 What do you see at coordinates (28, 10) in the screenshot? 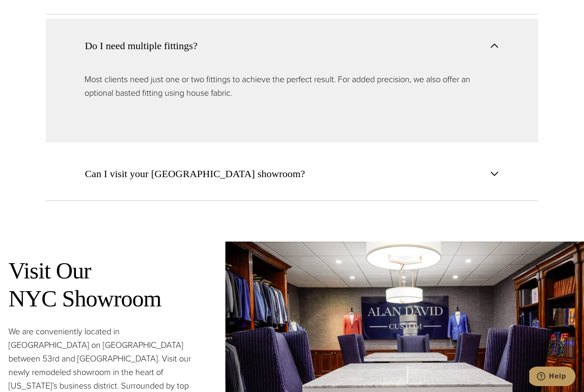
I see `span: Help` at bounding box center [28, 10].